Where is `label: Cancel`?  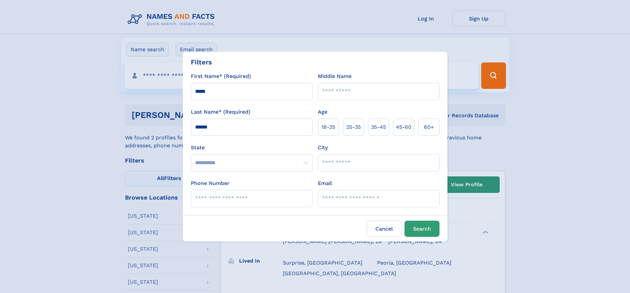
label: Cancel is located at coordinates (384, 229).